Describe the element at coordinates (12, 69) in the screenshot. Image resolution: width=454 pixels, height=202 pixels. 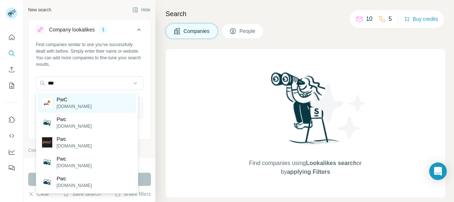
I see `button: Enrich CSV` at that location.